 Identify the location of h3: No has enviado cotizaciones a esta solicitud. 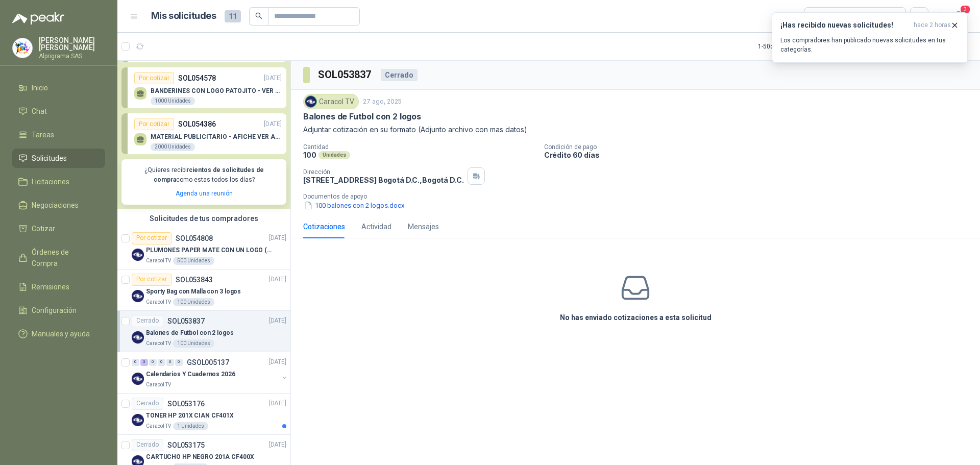
(635, 318).